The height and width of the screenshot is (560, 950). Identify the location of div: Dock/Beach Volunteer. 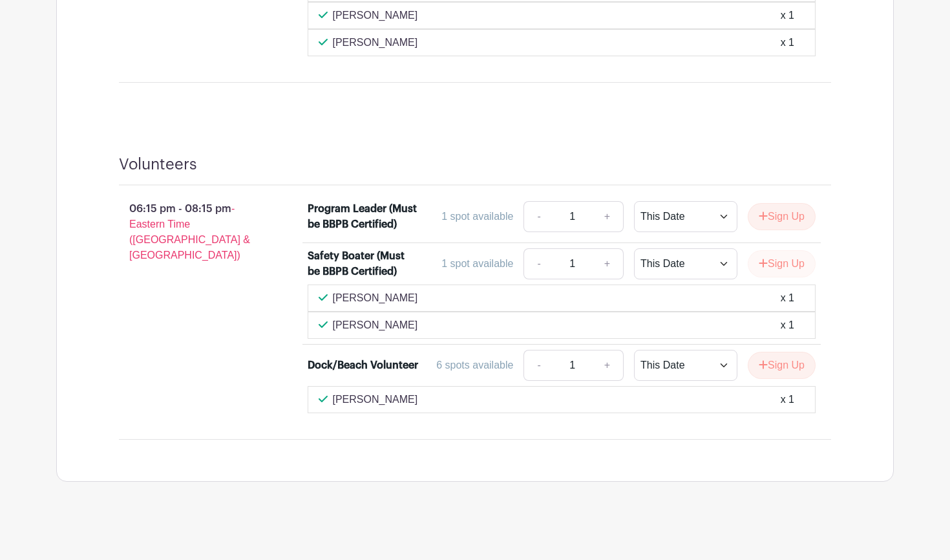
(363, 365).